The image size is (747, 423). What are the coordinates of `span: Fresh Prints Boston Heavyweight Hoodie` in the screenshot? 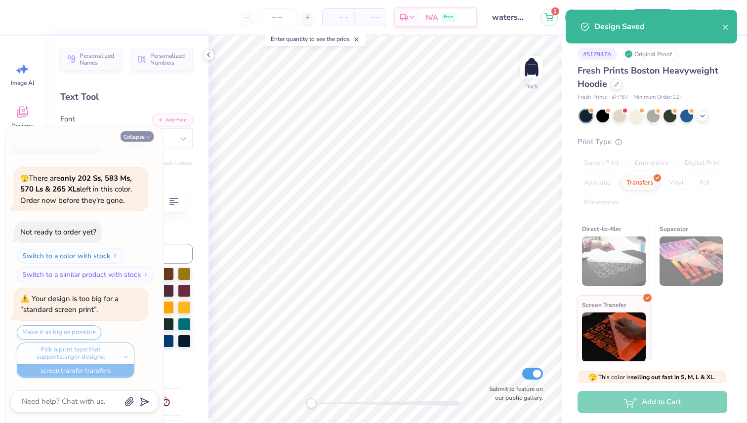 It's located at (648, 77).